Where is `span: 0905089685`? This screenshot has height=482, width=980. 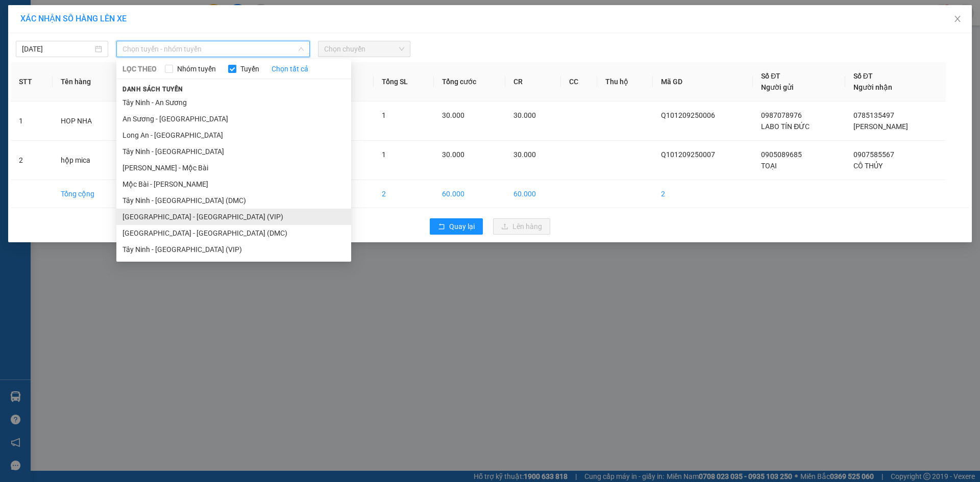 span: 0905089685 is located at coordinates (782, 155).